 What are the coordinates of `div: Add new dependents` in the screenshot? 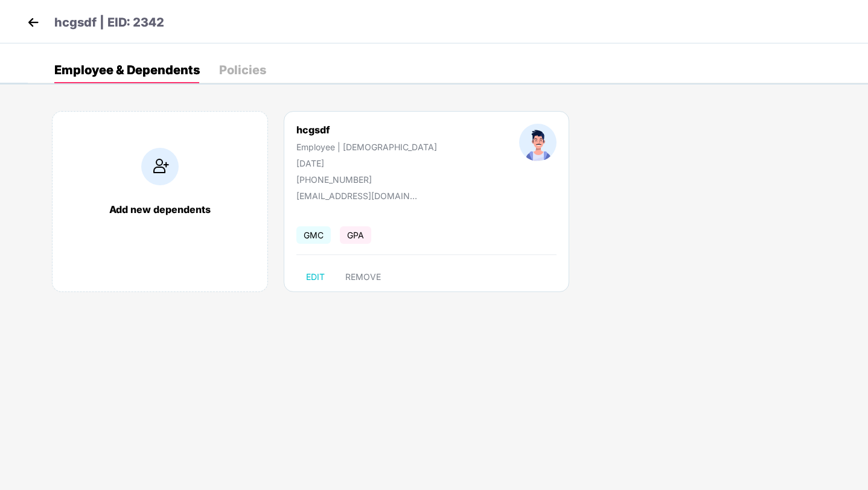 It's located at (160, 209).